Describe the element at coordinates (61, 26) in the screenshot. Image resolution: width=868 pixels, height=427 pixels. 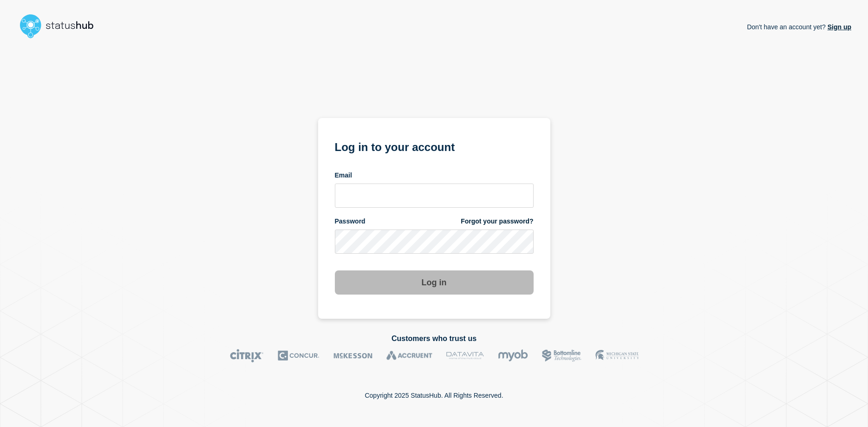
I see `img: StatusHub logo` at that location.